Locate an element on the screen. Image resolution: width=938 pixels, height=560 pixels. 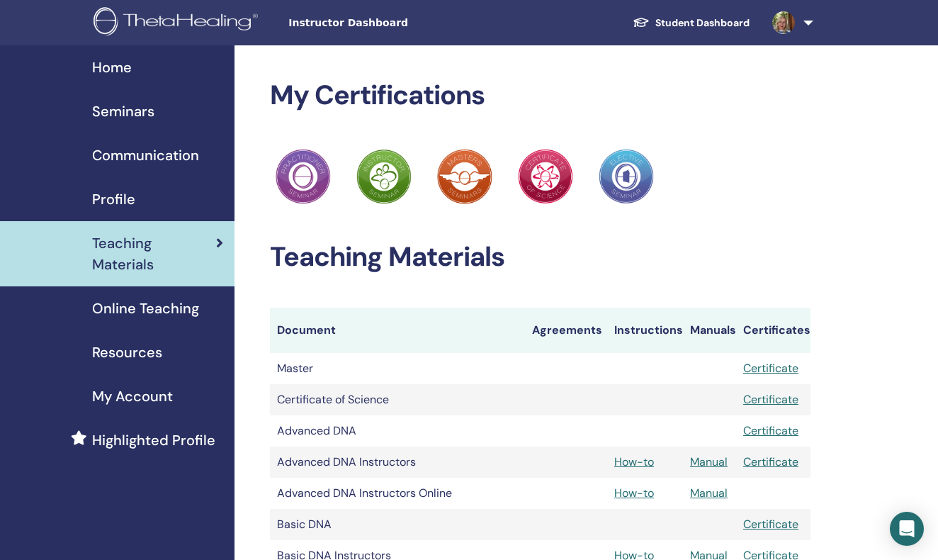
span: Instructor Dashboard is located at coordinates (395, 22).